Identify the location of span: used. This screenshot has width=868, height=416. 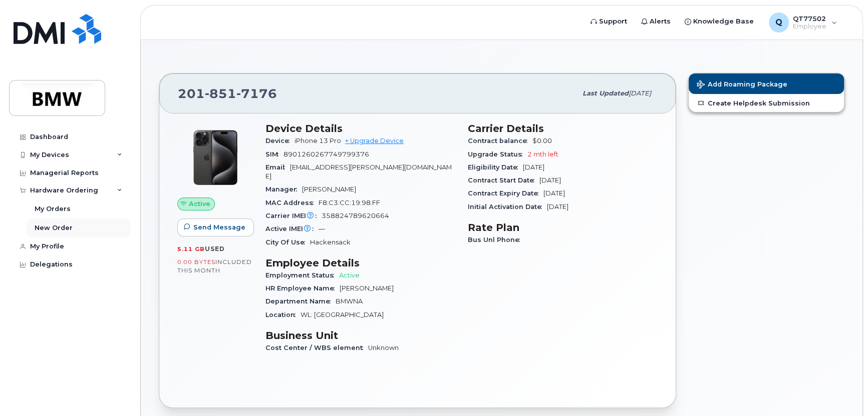
(215, 249).